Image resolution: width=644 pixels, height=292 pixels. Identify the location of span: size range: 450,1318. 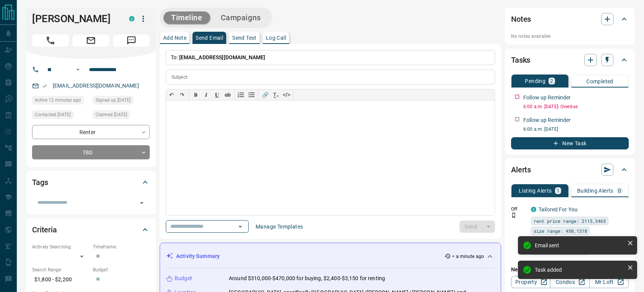
(561, 230).